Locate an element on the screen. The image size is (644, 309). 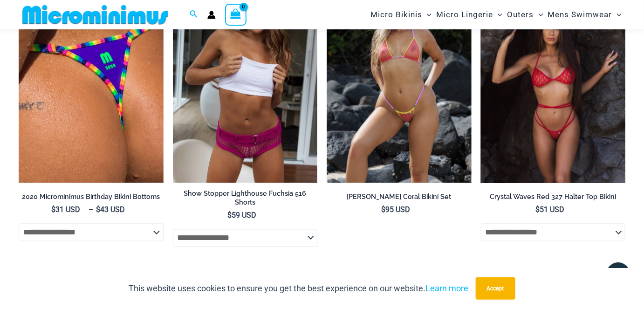
a: 2020 Microminimus Birthday Bikini Bottoms is located at coordinates (91, 199).